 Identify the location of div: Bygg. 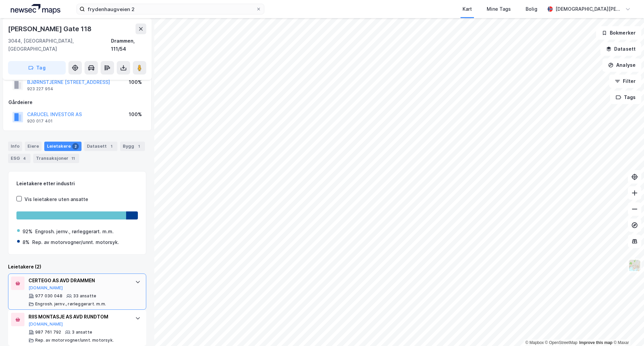
(133, 146).